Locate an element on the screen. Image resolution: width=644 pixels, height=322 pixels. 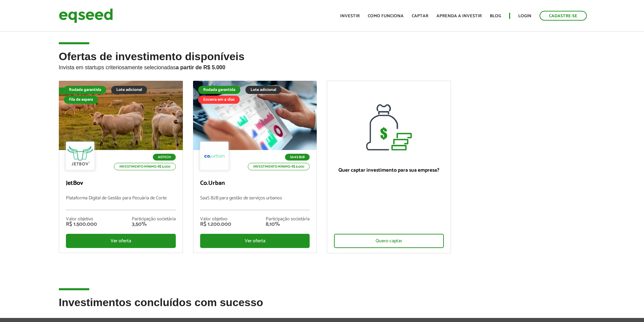
strong: a partir de R$ 5.000 is located at coordinates (201, 67).